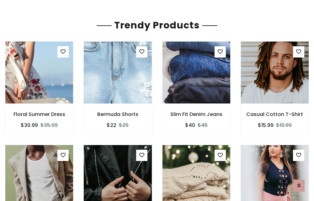 This screenshot has width=314, height=201. What do you see at coordinates (274, 114) in the screenshot?
I see `h6: Casual Cotton T-Shirt` at bounding box center [274, 114].